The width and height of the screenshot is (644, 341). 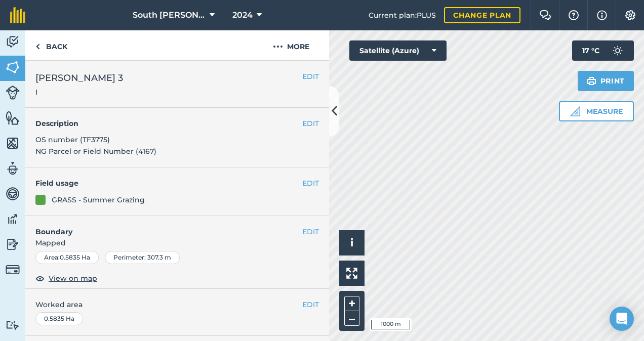 What do you see at coordinates (67, 257) in the screenshot?
I see `div: Area : 0.5835 Ha` at bounding box center [67, 257].